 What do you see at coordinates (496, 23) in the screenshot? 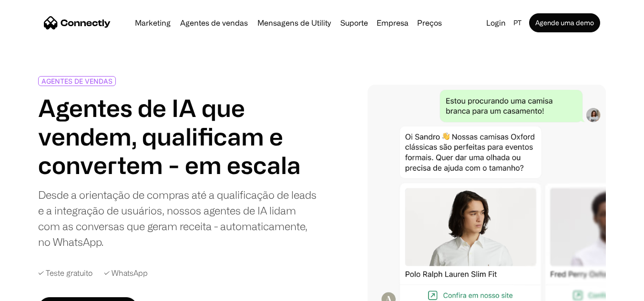
I see `a: Login` at bounding box center [496, 23].